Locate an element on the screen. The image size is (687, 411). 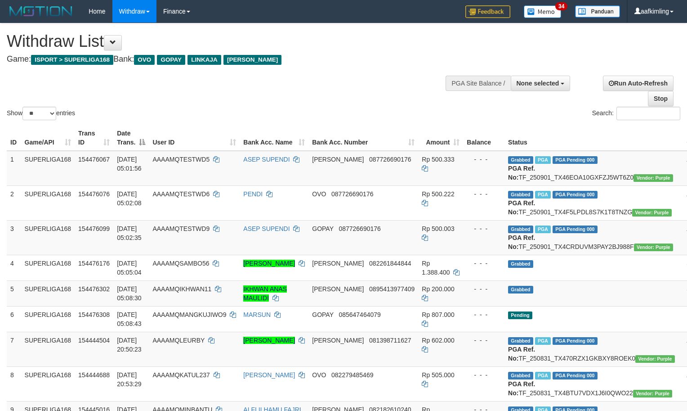
label: Search: is located at coordinates (636, 113).